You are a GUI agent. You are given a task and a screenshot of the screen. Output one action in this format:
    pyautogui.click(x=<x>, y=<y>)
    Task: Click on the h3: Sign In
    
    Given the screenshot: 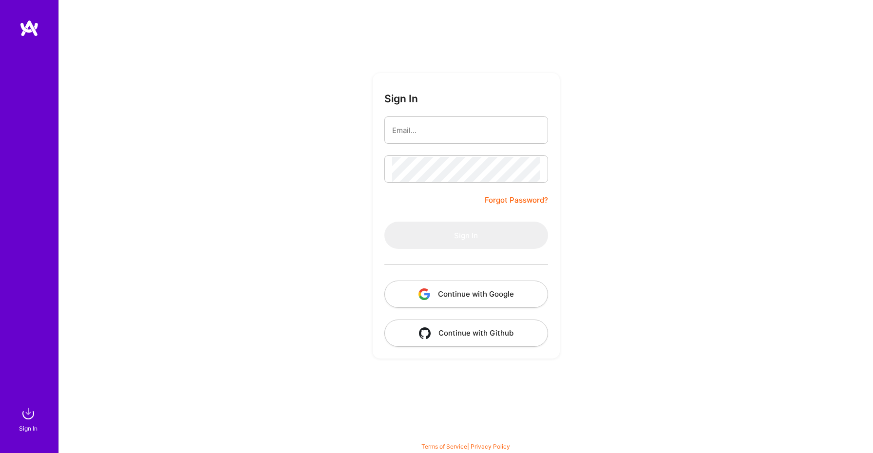 What is the action you would take?
    pyautogui.click(x=401, y=98)
    